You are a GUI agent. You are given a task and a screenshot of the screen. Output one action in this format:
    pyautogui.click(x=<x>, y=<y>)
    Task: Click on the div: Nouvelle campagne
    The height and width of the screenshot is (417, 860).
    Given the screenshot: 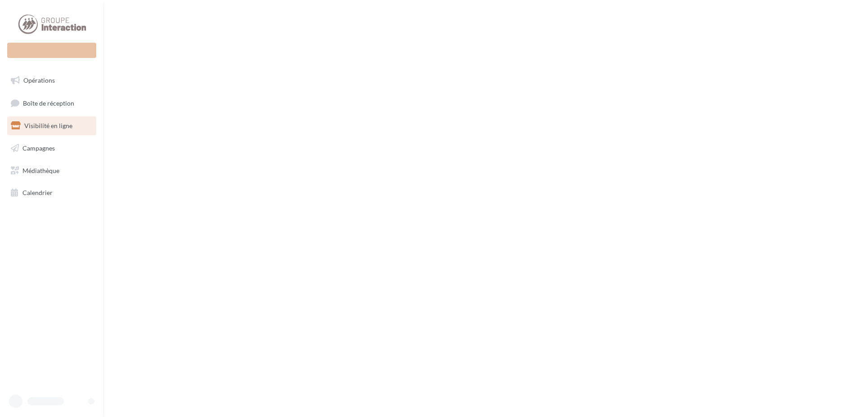 What is the action you would take?
    pyautogui.click(x=52, y=50)
    